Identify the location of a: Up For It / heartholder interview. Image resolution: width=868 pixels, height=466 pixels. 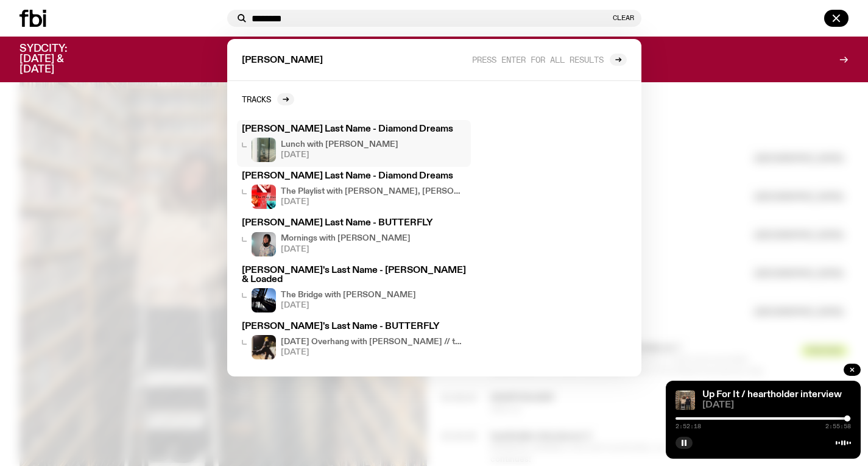
(772, 395).